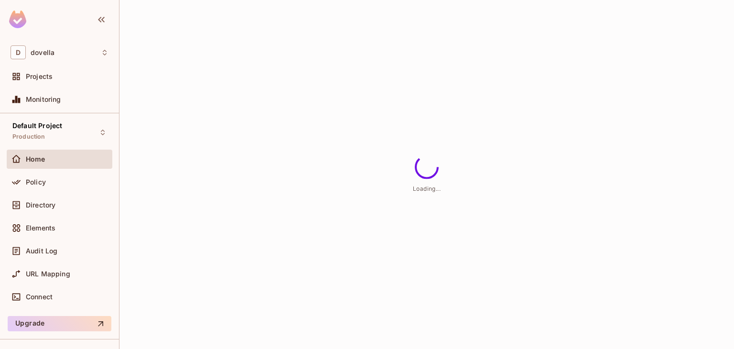 This screenshot has height=349, width=734. Describe the element at coordinates (41, 205) in the screenshot. I see `span: Directory` at that location.